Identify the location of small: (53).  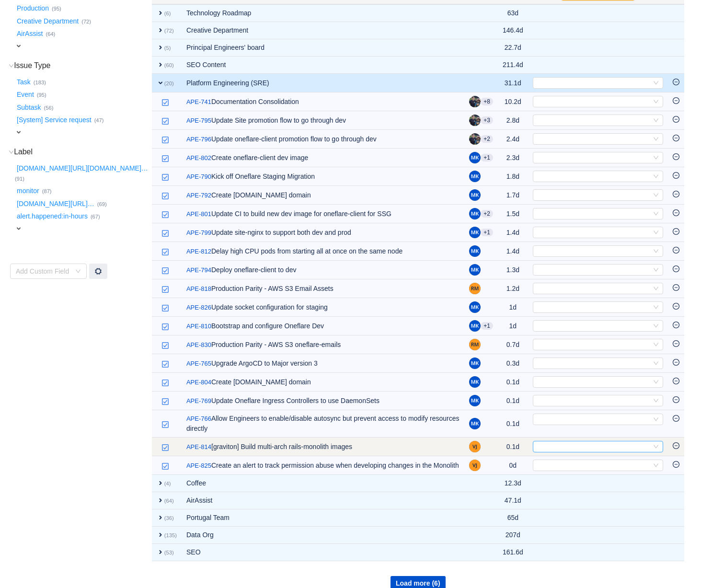
(169, 552).